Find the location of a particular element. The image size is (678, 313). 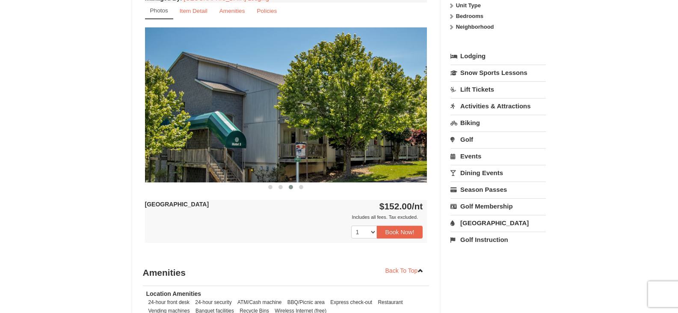

h3: Amenities is located at coordinates (286, 273).